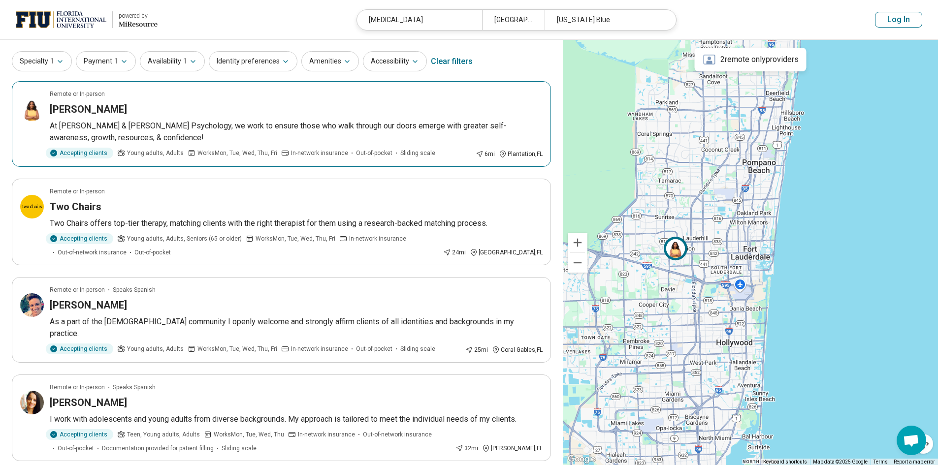  What do you see at coordinates (395, 61) in the screenshot?
I see `button: Accessibility` at bounding box center [395, 61].